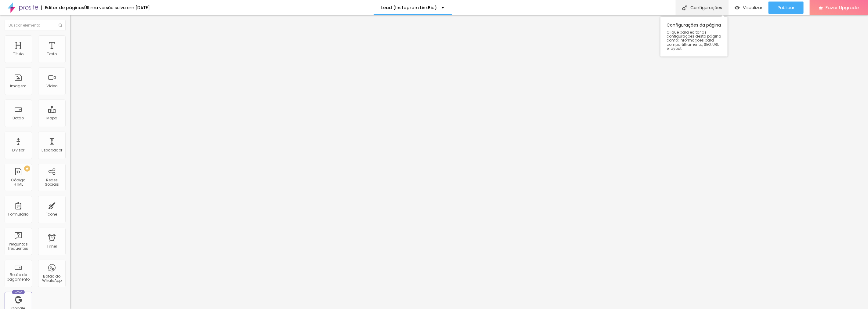  Describe the element at coordinates (18, 292) in the screenshot. I see `div: Novo` at that location.